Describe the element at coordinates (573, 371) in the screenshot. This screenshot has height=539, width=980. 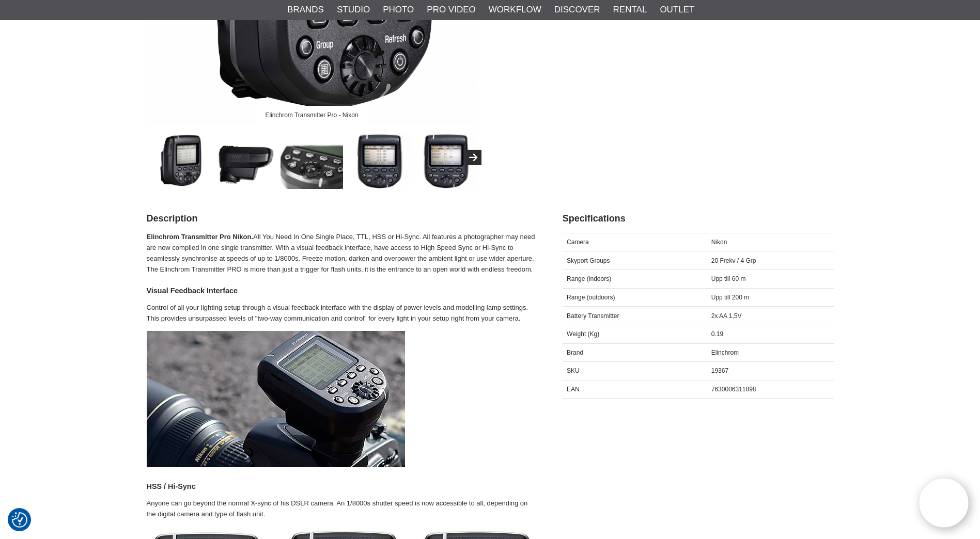
I see `span: SKU` at that location.